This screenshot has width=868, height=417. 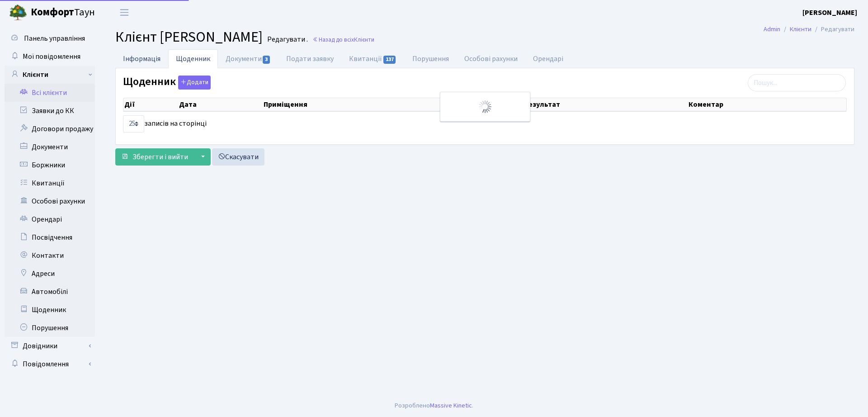 What do you see at coordinates (52, 56) in the screenshot?
I see `span: Мої повідомлення` at bounding box center [52, 56].